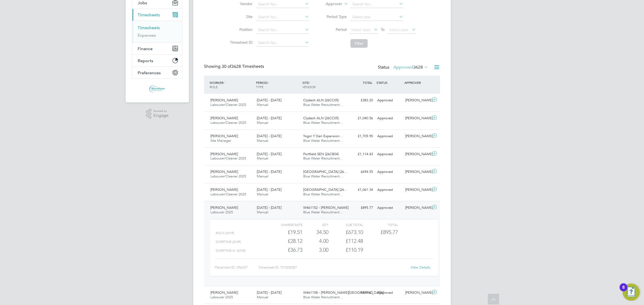 This screenshot has width=644, height=305. What do you see at coordinates (240, 30) in the screenshot?
I see `label: Position` at bounding box center [240, 30].